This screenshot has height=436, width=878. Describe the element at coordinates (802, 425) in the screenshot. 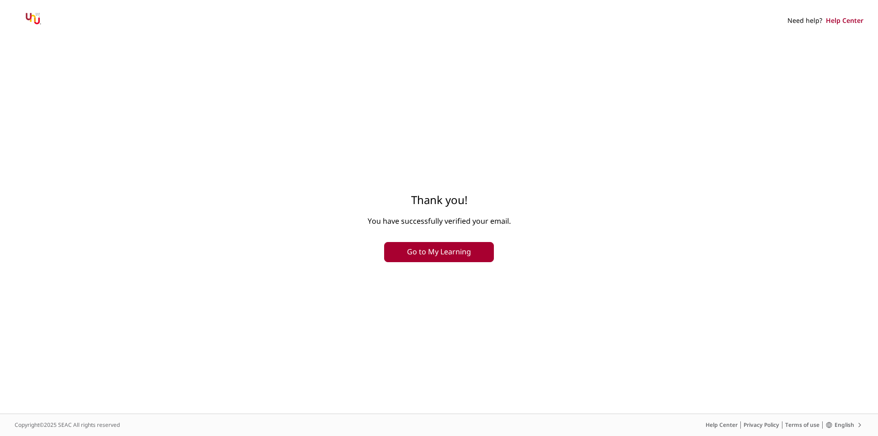

I see `a: Terms of use` at that location.